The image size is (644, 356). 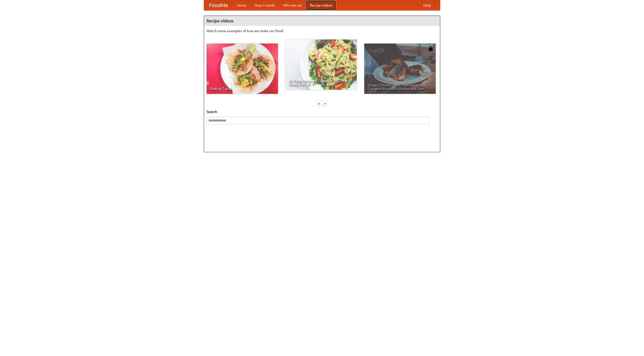 What do you see at coordinates (242, 5) in the screenshot?
I see `a: Home` at bounding box center [242, 5].